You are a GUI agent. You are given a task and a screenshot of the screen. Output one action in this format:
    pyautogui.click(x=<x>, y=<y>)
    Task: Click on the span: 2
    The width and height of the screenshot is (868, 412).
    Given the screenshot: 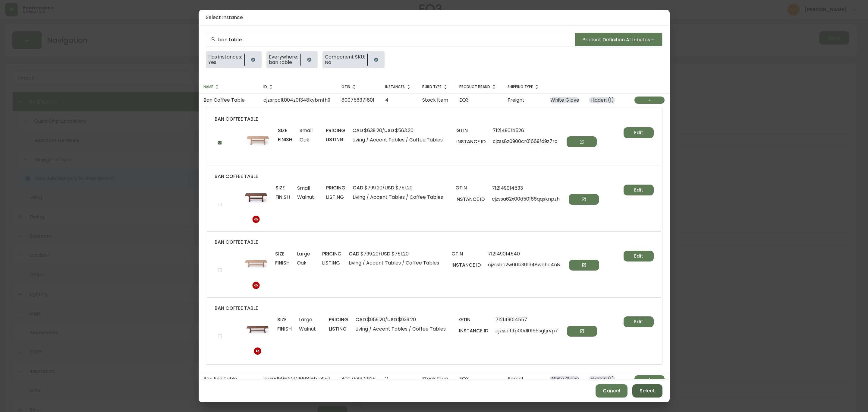 What is the action you would take?
    pyautogui.click(x=386, y=378)
    